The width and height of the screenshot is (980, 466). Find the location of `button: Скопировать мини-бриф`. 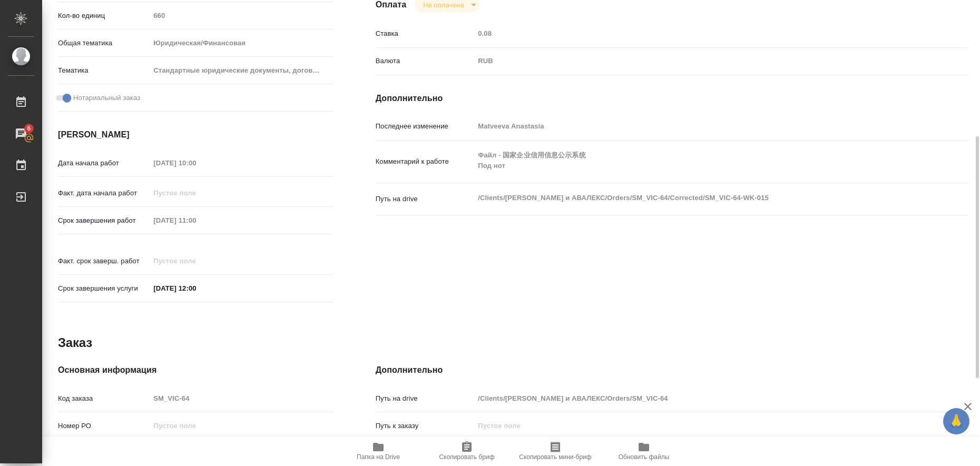

button: Скопировать мини-бриф is located at coordinates (555, 451).